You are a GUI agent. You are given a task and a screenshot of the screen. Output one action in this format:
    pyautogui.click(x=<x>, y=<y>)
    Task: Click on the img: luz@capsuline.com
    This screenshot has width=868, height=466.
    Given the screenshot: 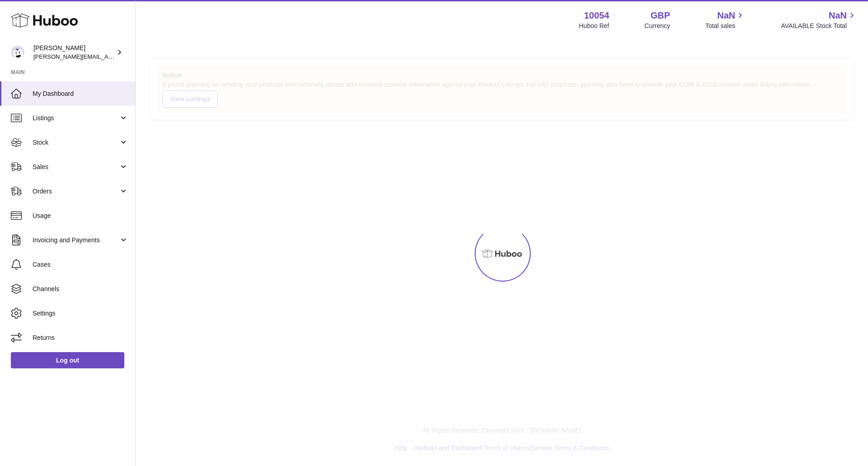 What is the action you would take?
    pyautogui.click(x=17, y=53)
    